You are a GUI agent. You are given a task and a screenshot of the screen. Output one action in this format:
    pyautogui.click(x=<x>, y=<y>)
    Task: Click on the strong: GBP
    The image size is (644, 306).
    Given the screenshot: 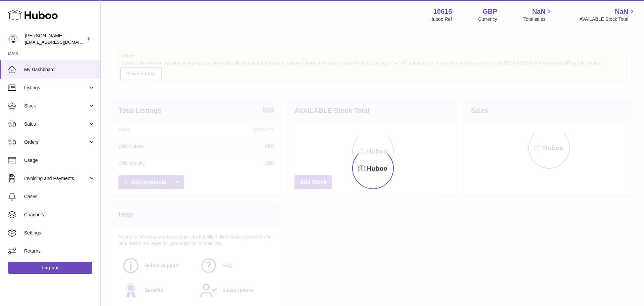 What is the action you would take?
    pyautogui.click(x=490, y=11)
    